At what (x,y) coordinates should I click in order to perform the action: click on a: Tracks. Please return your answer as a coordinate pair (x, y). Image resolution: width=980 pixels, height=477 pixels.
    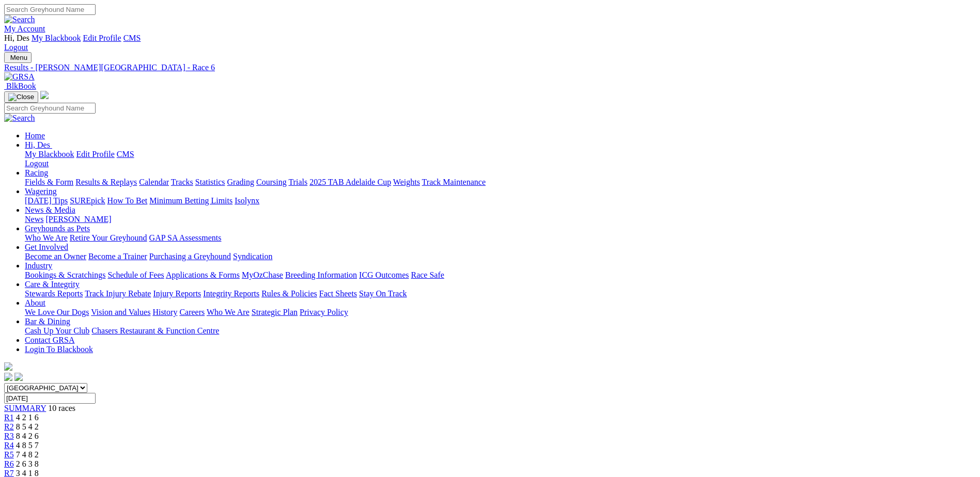
    Looking at the image, I should click on (182, 182).